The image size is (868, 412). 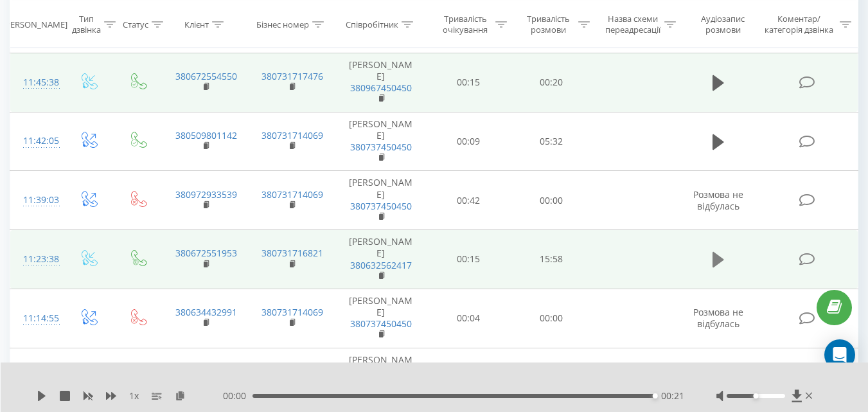 What do you see at coordinates (293, 253) in the screenshot?
I see `a: 380731716821` at bounding box center [293, 253].